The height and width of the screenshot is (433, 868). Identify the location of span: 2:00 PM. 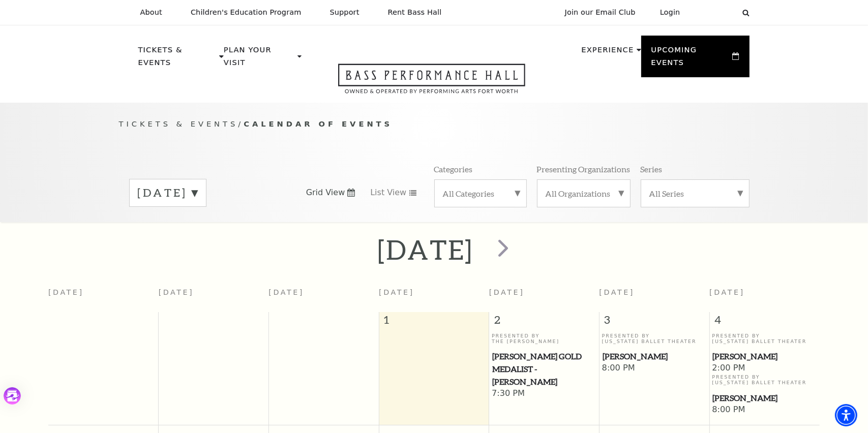
(764, 368).